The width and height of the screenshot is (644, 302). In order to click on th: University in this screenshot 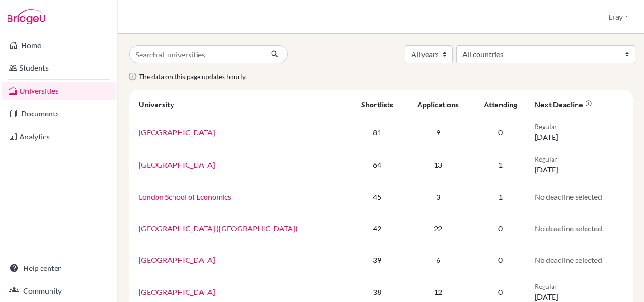, I will do `click(241, 104)`.